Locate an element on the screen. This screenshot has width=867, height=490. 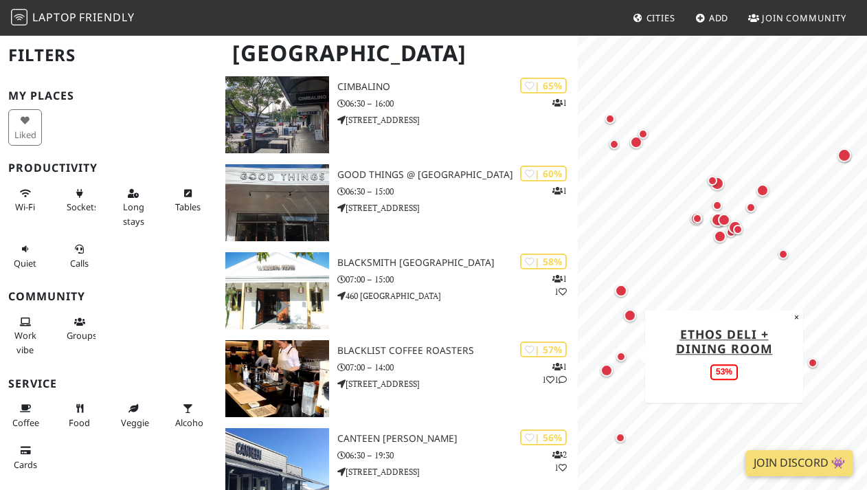
button: Close popup is located at coordinates (796, 317).